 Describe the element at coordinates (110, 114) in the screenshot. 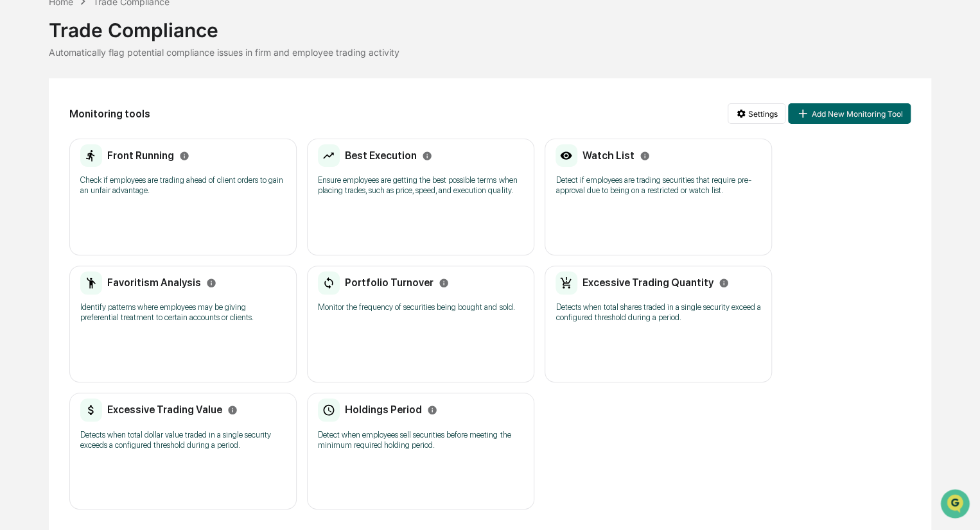

I see `h2: Monitoring tools` at that location.